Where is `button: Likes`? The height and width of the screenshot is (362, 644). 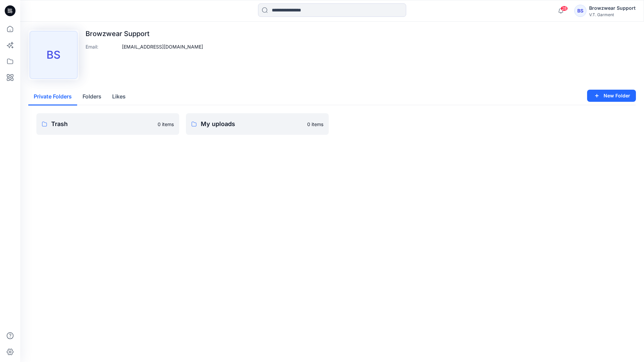 button: Likes is located at coordinates (119, 97).